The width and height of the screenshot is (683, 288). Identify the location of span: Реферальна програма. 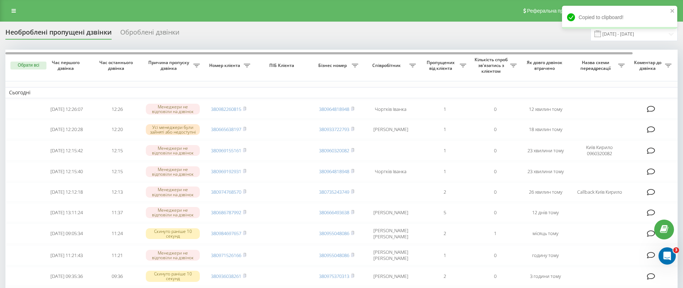
(553, 11).